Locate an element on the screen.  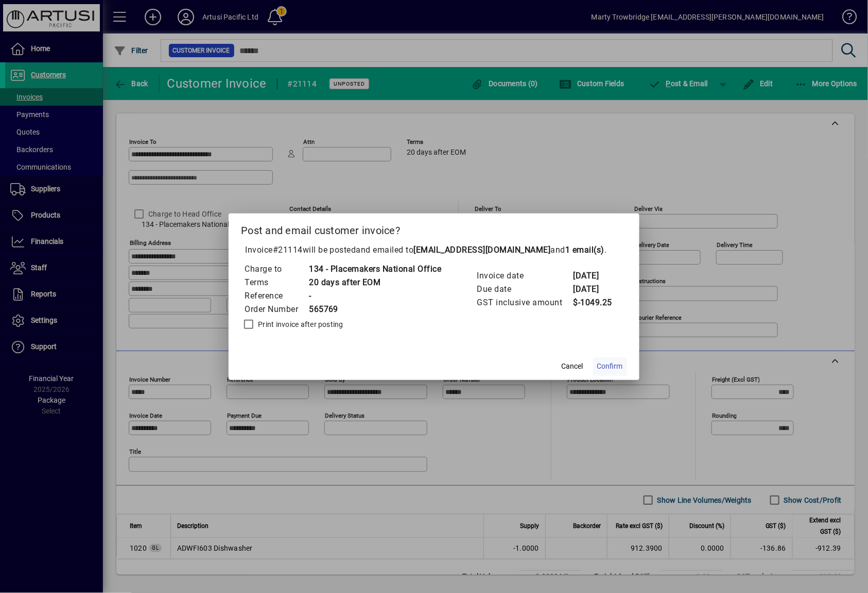
span: and is located at coordinates (577, 250).